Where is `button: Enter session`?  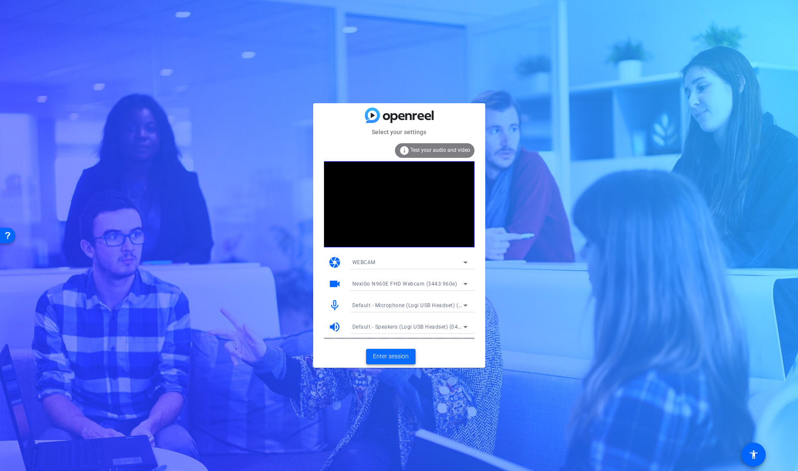
button: Enter session is located at coordinates (391, 357).